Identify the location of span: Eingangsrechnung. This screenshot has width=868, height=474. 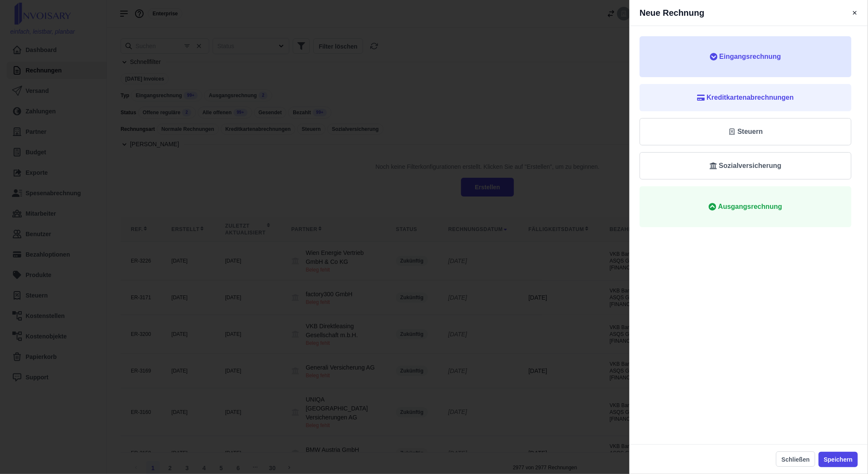
(750, 57).